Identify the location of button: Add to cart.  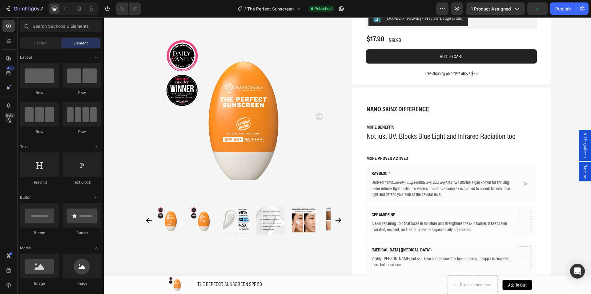
(348, 39).